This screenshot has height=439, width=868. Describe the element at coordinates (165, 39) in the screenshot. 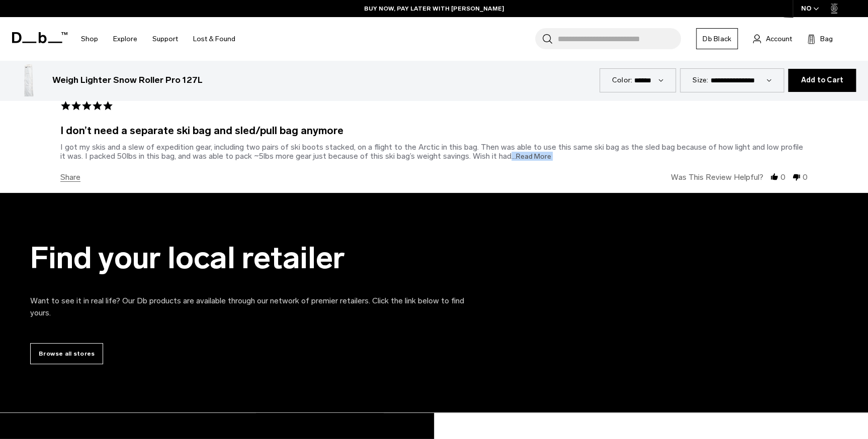

I see `a: Support` at that location.